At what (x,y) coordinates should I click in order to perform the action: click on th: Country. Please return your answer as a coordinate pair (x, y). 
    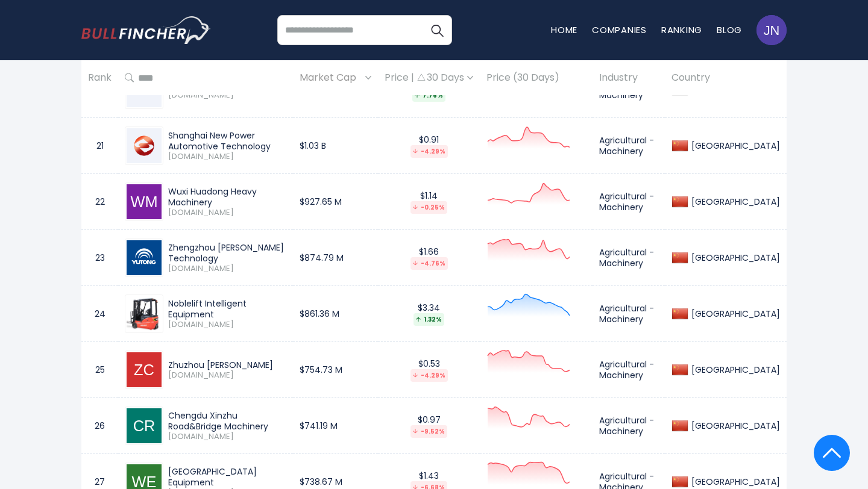
    Looking at the image, I should click on (725, 77).